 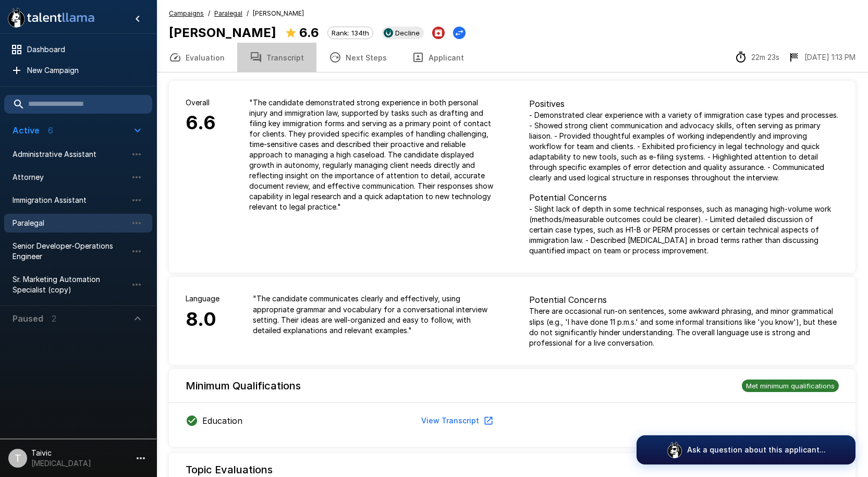 What do you see at coordinates (228, 13) in the screenshot?
I see `u: Paralegal` at bounding box center [228, 13].